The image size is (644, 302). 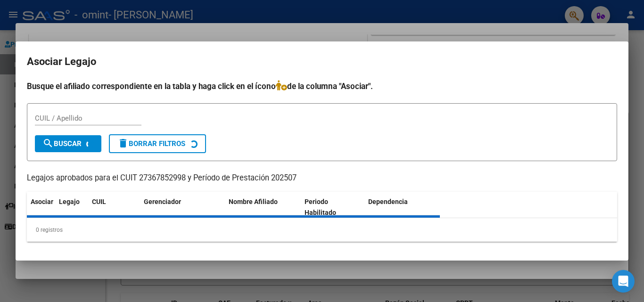 I want to click on span: Buscar, so click(x=62, y=144).